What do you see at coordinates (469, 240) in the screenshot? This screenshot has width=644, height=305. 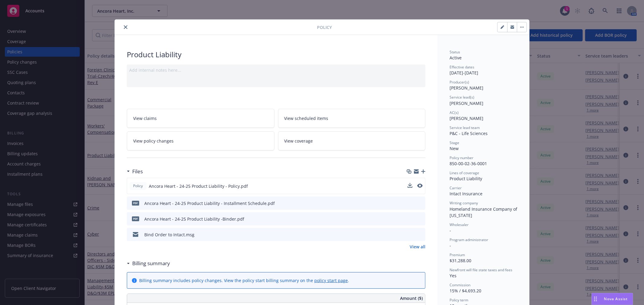 I see `span: Program administrator` at bounding box center [469, 240].